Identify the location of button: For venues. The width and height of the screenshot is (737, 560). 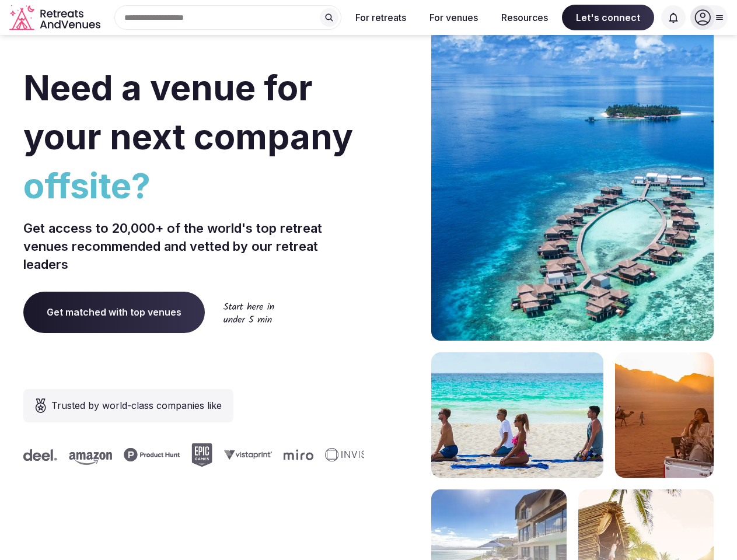
(453, 18).